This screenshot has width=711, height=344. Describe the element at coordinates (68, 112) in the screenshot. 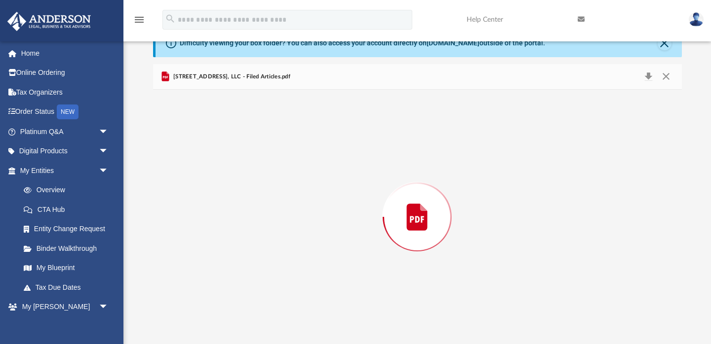

I see `div: NEW` at that location.